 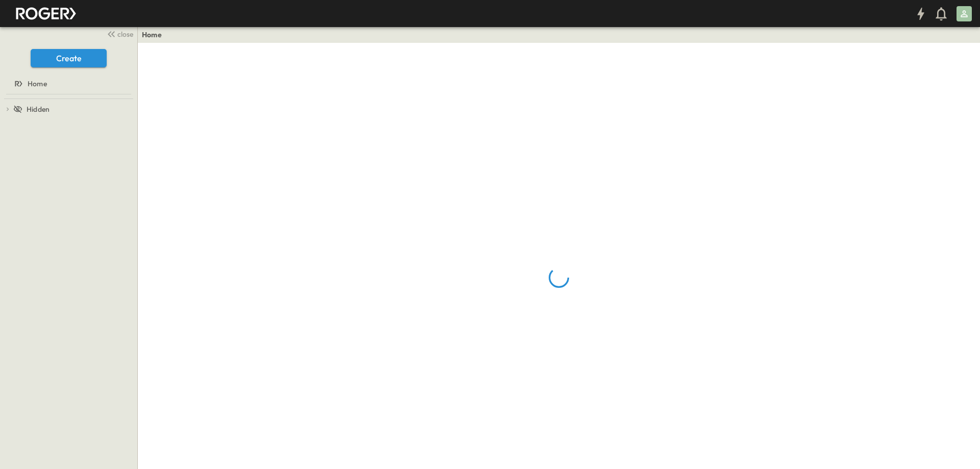 I want to click on span: close, so click(x=125, y=34).